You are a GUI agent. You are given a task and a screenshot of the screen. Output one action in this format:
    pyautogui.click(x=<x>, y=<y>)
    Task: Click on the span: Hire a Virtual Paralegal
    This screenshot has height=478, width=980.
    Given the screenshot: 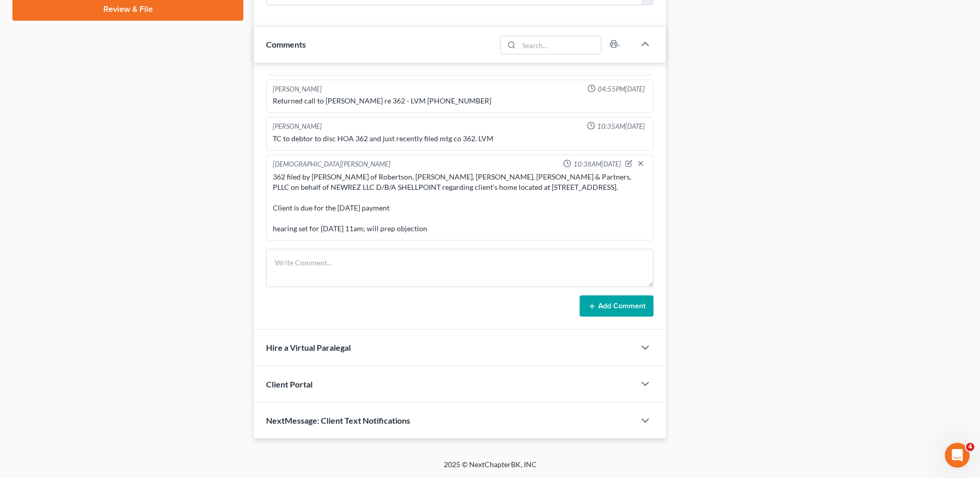 What is the action you would take?
    pyautogui.click(x=309, y=347)
    